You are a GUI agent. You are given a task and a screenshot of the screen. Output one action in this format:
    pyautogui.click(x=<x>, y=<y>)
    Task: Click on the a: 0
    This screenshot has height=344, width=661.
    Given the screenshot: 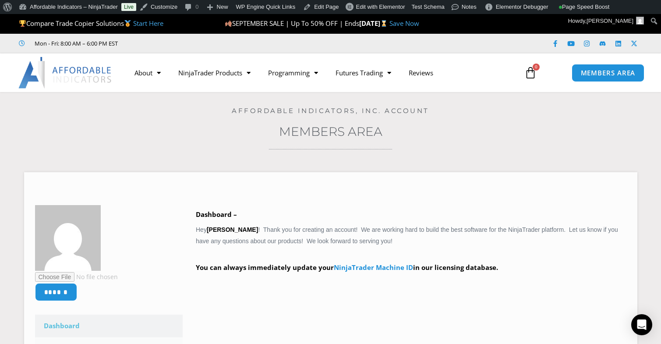 What is the action you would take?
    pyautogui.click(x=530, y=73)
    